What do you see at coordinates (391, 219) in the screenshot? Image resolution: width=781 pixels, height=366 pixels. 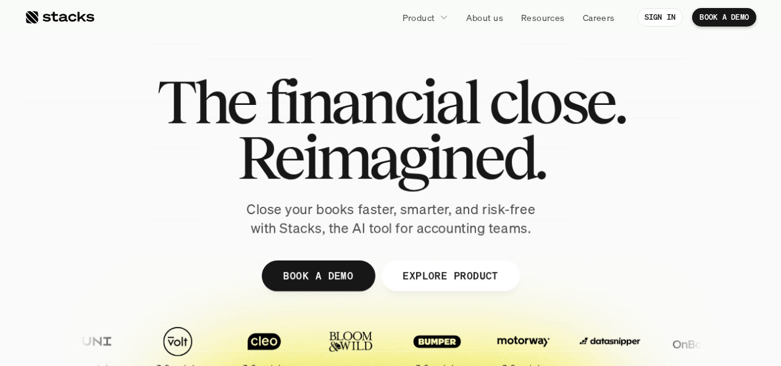 I see `p: Close your books faster, smarter, and risk-free with Stacks, the AI tool for accounting teams.` at bounding box center [391, 219].